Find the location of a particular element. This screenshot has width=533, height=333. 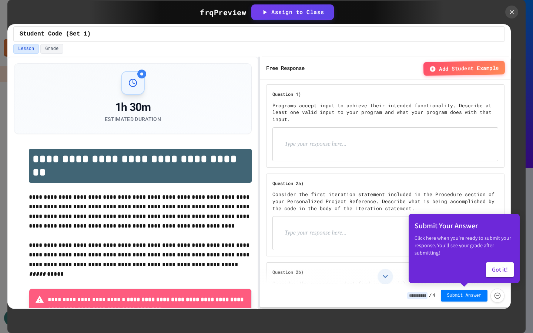

span: 4 is located at coordinates (433, 296).